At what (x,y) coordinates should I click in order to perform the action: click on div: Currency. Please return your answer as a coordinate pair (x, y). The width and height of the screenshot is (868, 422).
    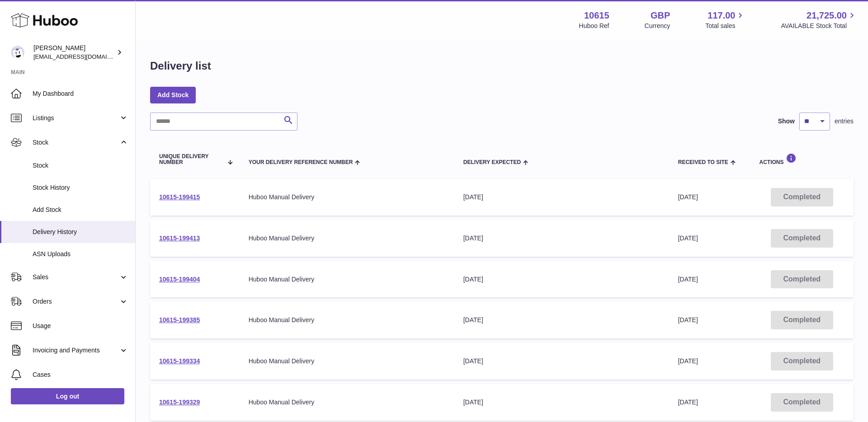
    Looking at the image, I should click on (657, 26).